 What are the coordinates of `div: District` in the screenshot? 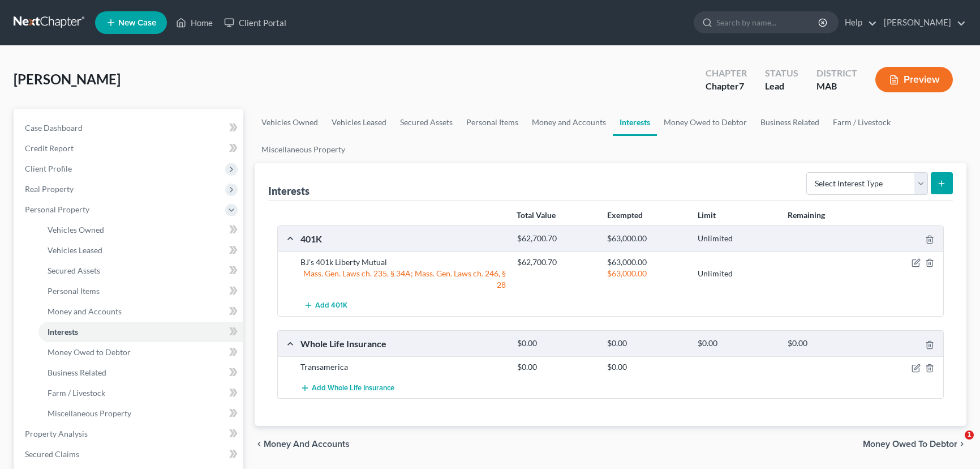 It's located at (837, 73).